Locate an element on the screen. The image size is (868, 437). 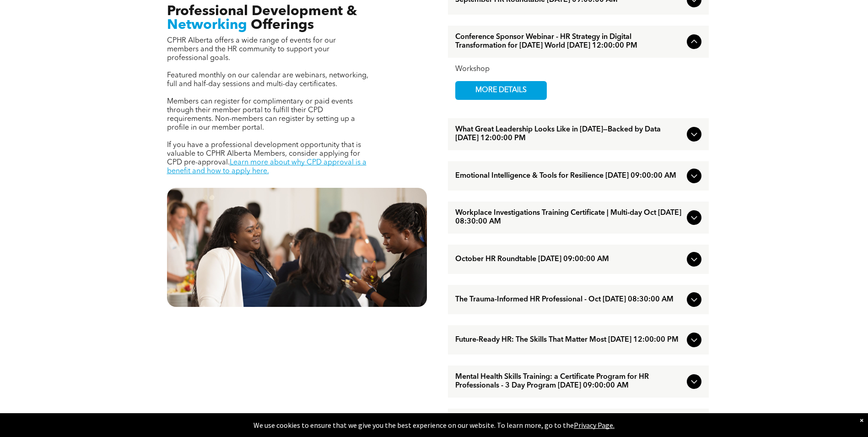
span: MORE DETAILS is located at coordinates (501, 90).